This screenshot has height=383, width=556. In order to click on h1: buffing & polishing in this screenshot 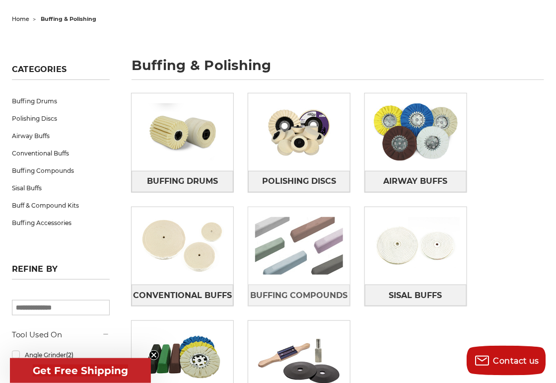, I will do `click(338, 69)`.